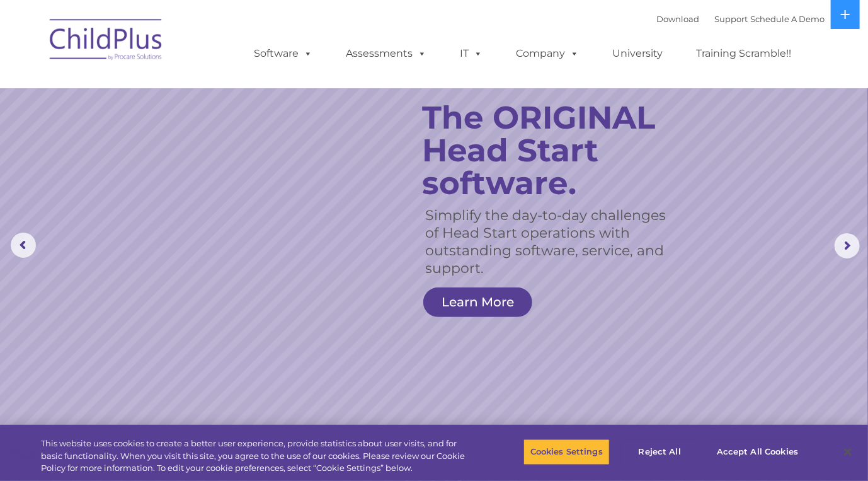  I want to click on a: University, so click(637, 53).